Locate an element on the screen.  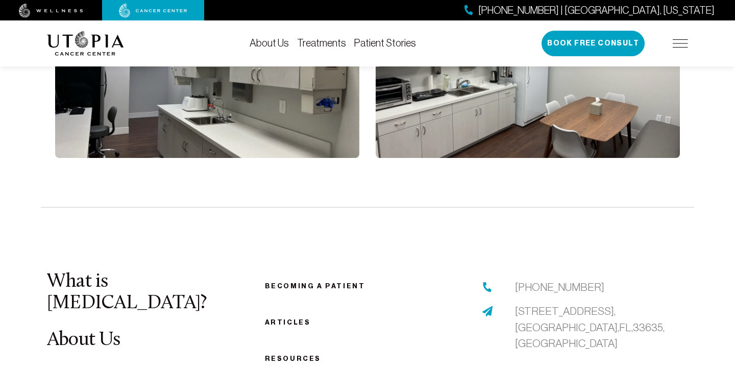
button: Book Free Consult is located at coordinates (593, 43).